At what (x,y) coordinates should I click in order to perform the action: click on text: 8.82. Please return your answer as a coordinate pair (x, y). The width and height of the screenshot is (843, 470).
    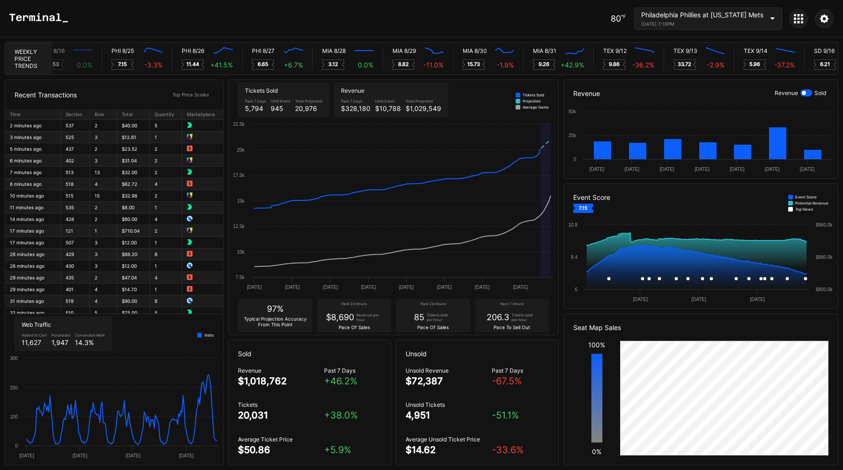
    Looking at the image, I should click on (404, 64).